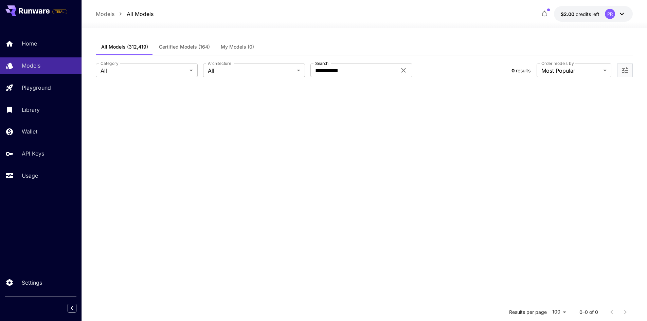  Describe the element at coordinates (557, 63) in the screenshot. I see `label: Order models by` at that location.